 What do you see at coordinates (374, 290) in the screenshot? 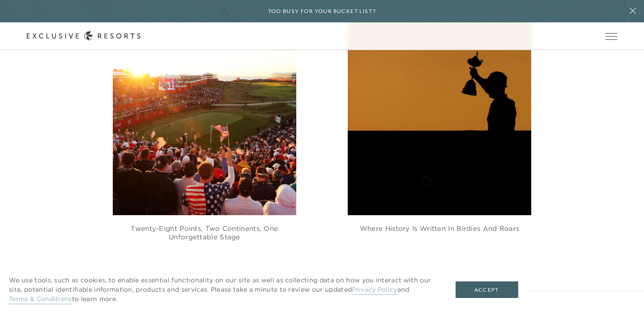
I see `a: Privacy Policy` at bounding box center [374, 290].